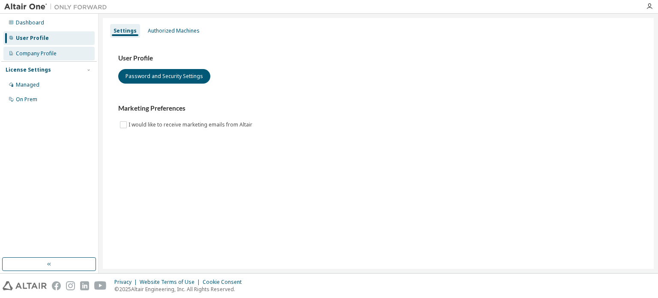  I want to click on img: facebook.svg, so click(56, 285).